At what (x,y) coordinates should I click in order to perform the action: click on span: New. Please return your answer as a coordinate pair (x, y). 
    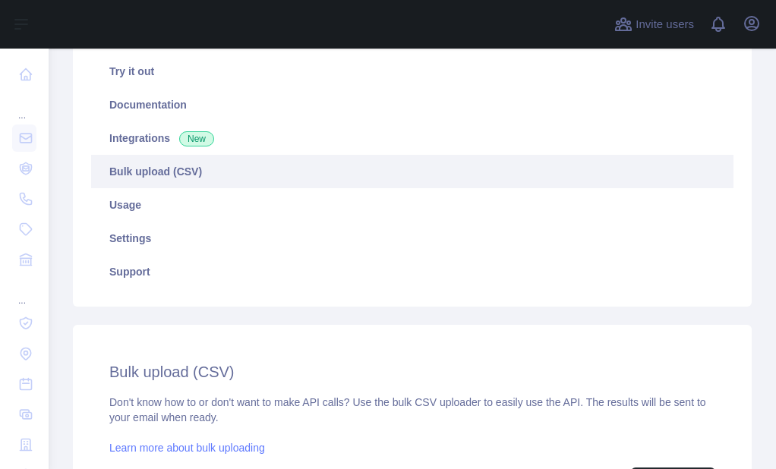
    Looking at the image, I should click on (197, 139).